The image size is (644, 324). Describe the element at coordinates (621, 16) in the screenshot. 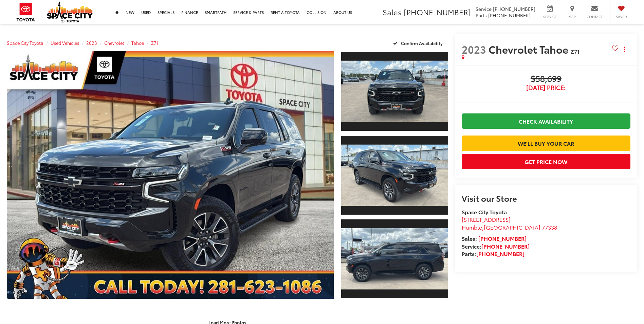

I see `span: Saved` at that location.